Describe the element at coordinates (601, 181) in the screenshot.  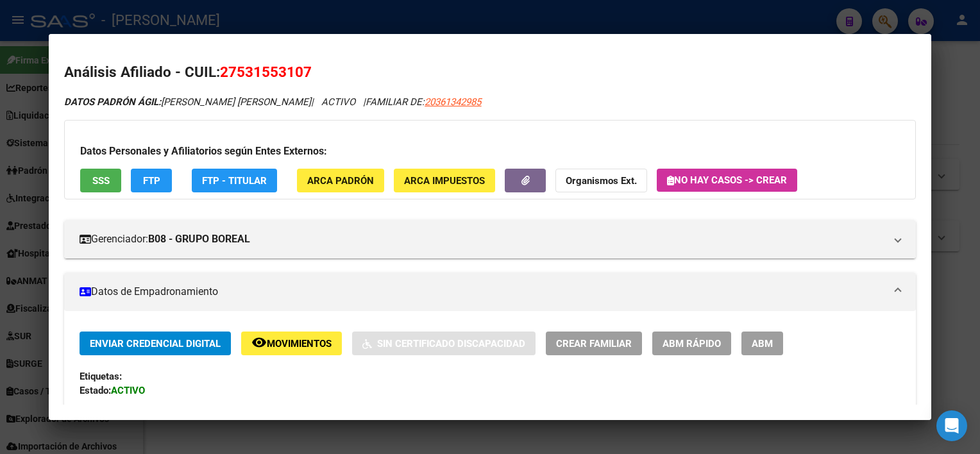
I see `strong: Organismos Ext.` at that location.